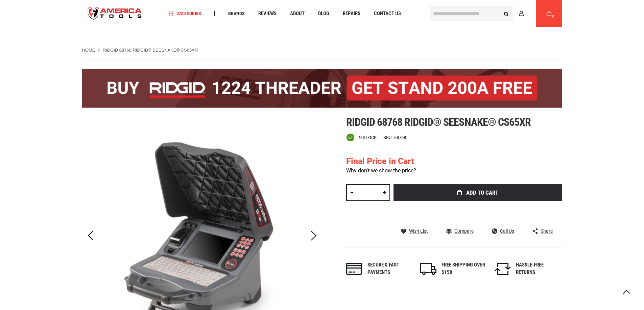  What do you see at coordinates (115, 14) in the screenshot?
I see `img: America Tools` at bounding box center [115, 14].